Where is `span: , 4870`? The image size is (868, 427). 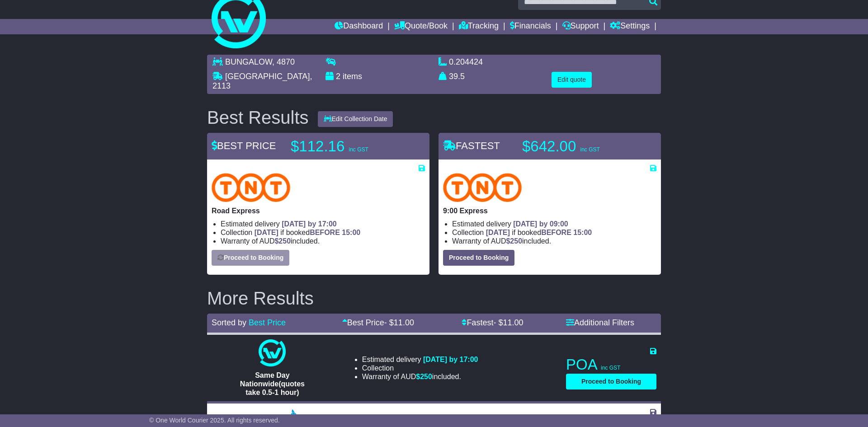 span: , 4870 is located at coordinates (283, 62).